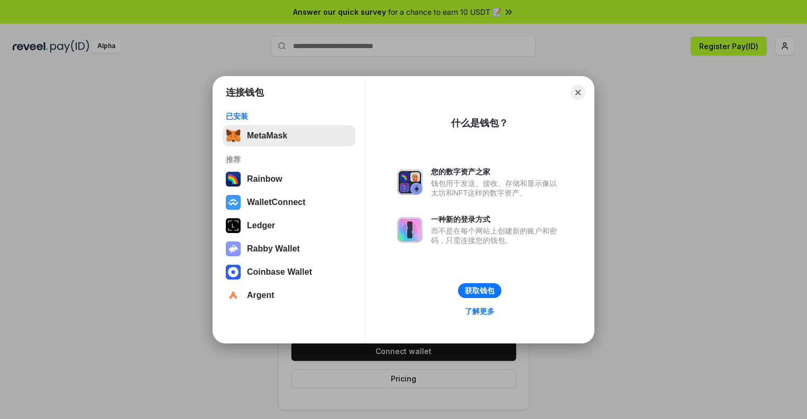 The width and height of the screenshot is (807, 419). Describe the element at coordinates (496, 236) in the screenshot. I see `div: 而不是在每个网站上创建新的账户和密码，只需连接您的钱包。` at that location.